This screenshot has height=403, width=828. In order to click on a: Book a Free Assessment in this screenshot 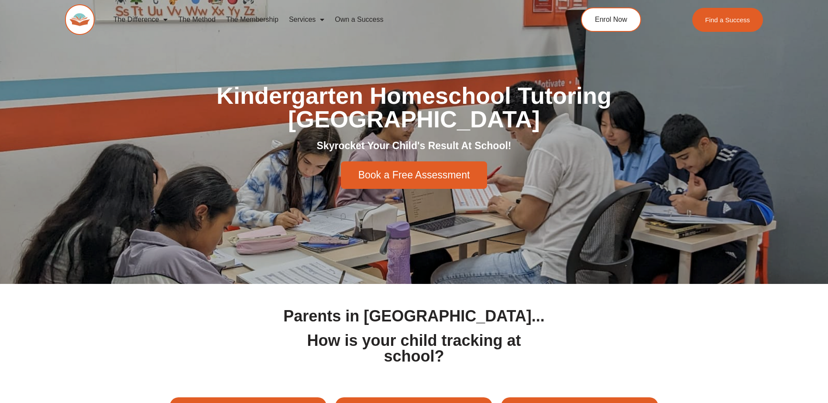, I will do `click(414, 175)`.